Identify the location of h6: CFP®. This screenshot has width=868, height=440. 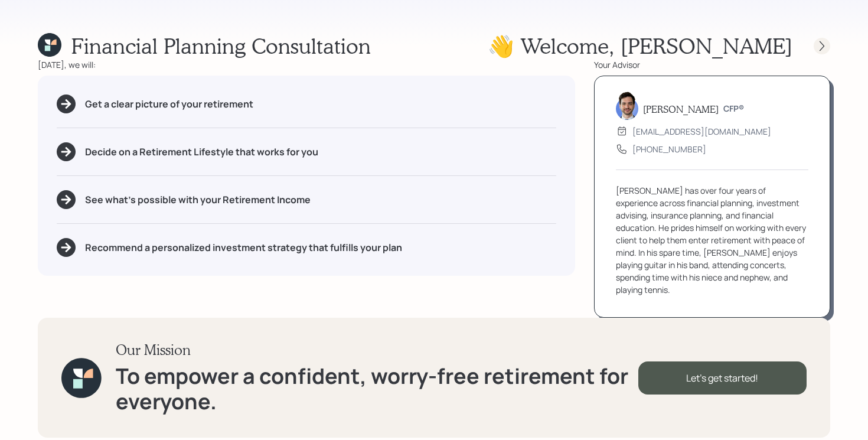
(733, 109).